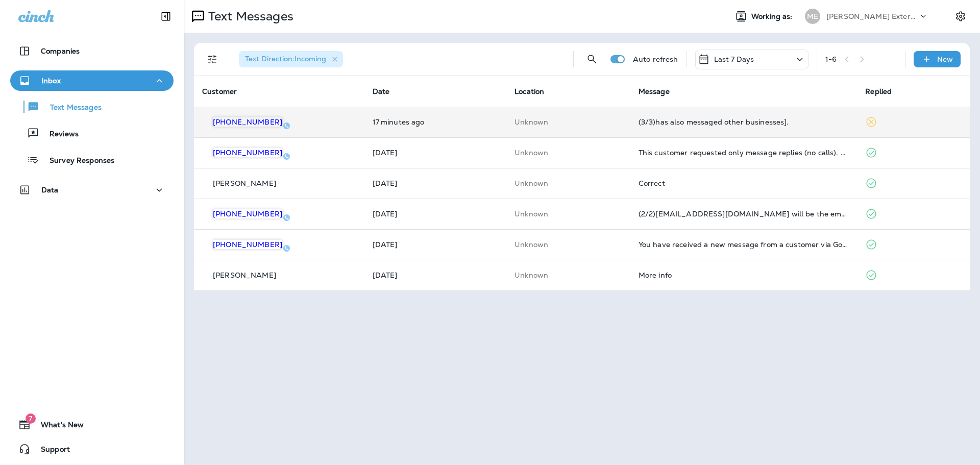  I want to click on div: Correct, so click(744, 183).